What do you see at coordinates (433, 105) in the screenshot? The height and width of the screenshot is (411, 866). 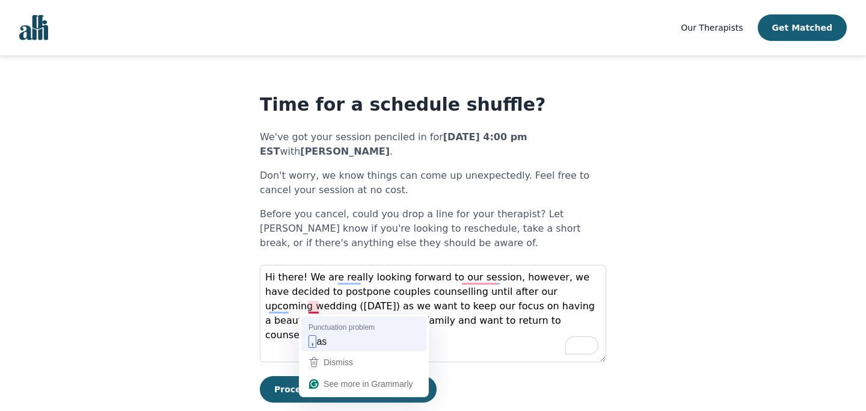 I see `h1: Time for a schedule shuffle?` at bounding box center [433, 105].